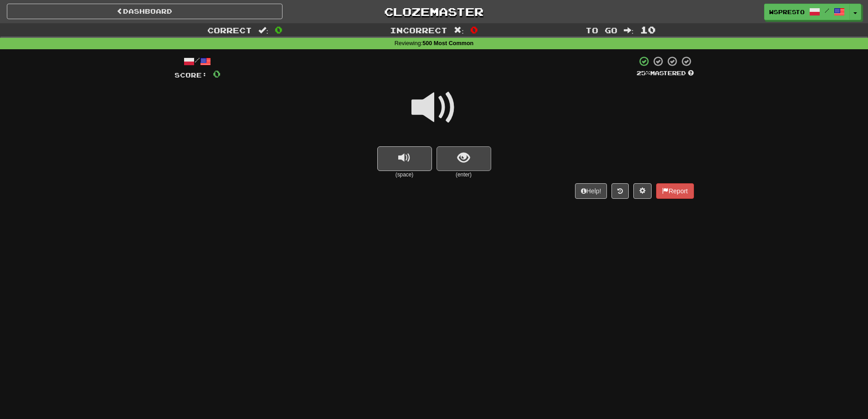 Image resolution: width=868 pixels, height=419 pixels. I want to click on button: Report, so click(675, 192).